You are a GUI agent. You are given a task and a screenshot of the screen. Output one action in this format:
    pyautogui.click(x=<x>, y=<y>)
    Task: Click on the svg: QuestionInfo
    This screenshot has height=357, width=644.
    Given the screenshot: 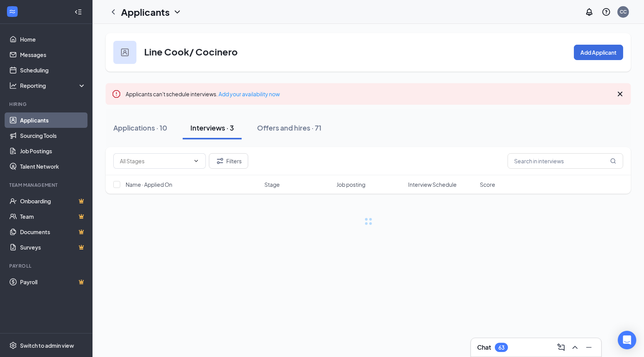 What is the action you would take?
    pyautogui.click(x=606, y=12)
    